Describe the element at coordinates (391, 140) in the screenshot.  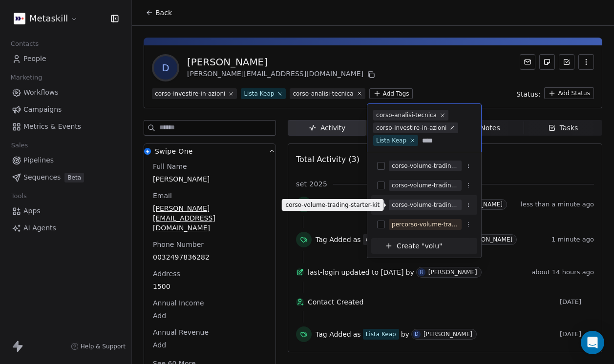
I see `div: Lista Keap` at that location.